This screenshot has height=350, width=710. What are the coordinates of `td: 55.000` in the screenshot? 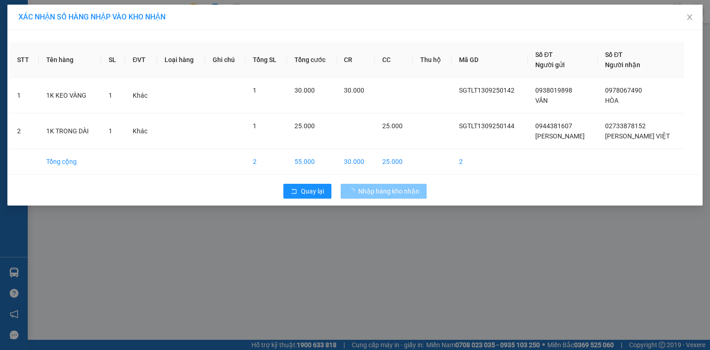 It's located at (312, 161).